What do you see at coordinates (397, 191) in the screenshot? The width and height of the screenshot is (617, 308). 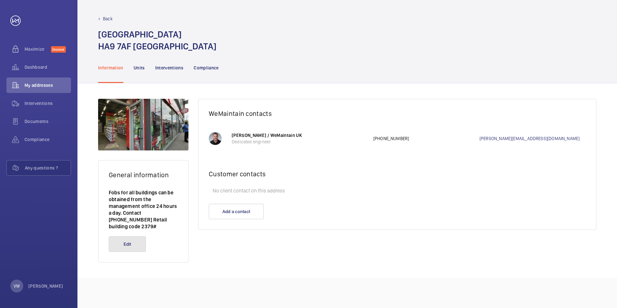 I see `p: No client contact on this address` at bounding box center [397, 191].